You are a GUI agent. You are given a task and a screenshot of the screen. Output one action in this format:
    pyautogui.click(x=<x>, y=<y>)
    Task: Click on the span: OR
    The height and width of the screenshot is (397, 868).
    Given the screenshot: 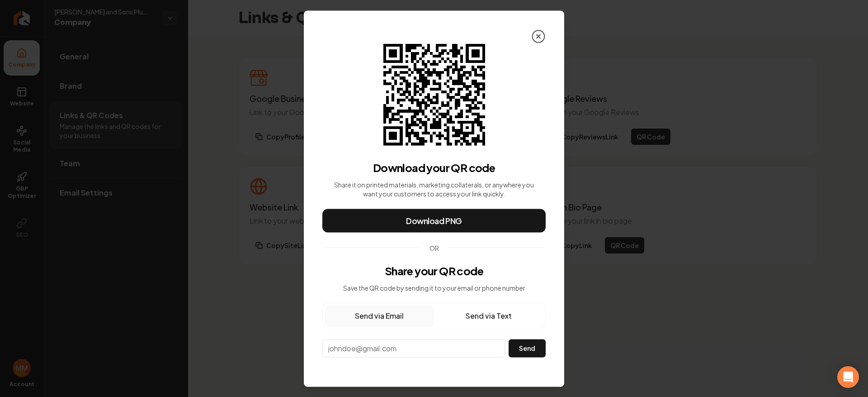 What is the action you would take?
    pyautogui.click(x=434, y=248)
    